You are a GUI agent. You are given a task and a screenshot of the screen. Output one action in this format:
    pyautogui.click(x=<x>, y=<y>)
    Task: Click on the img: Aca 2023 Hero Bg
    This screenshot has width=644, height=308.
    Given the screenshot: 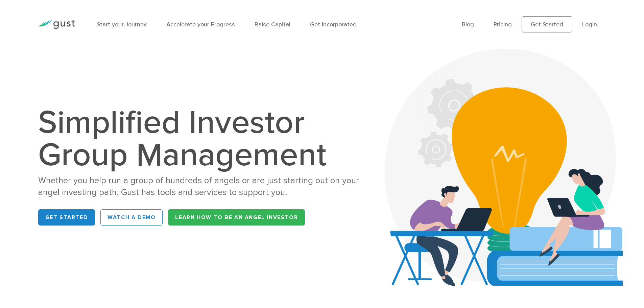 What is the action you would take?
    pyautogui.click(x=504, y=167)
    